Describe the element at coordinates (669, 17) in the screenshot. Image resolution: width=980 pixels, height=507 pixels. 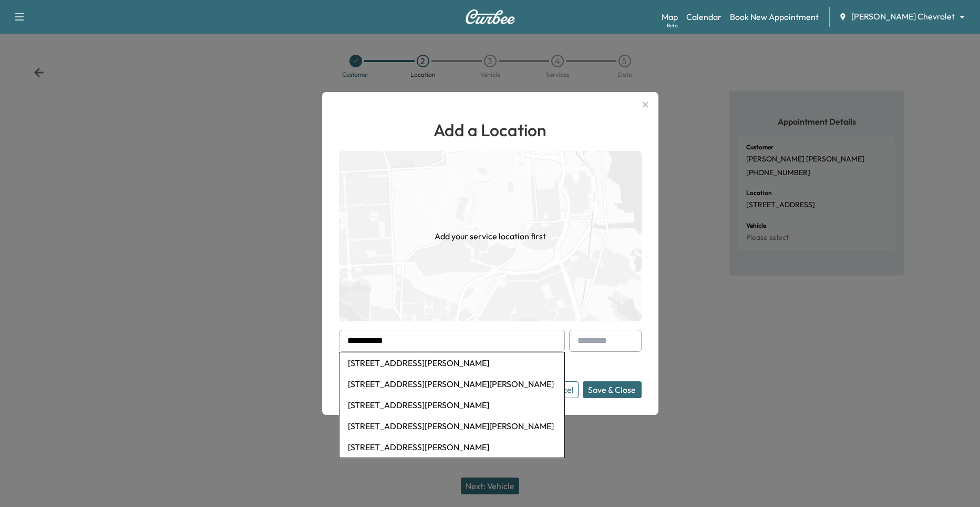
I see `a: MapBeta` at that location.